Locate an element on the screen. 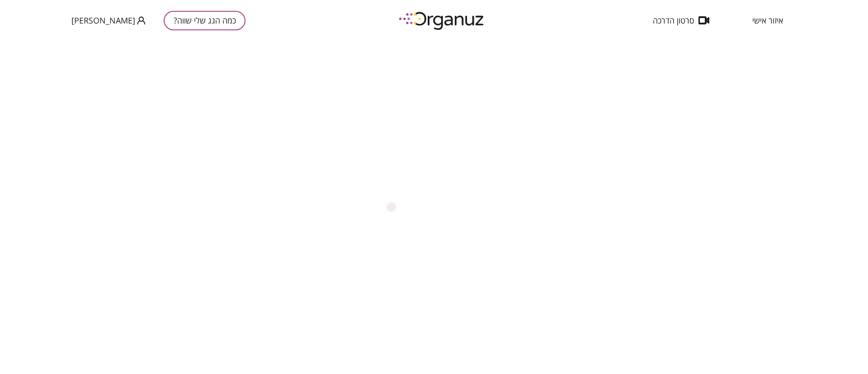 The width and height of the screenshot is (868, 374). button: כמה הגג שלי שווה? is located at coordinates (205, 21).